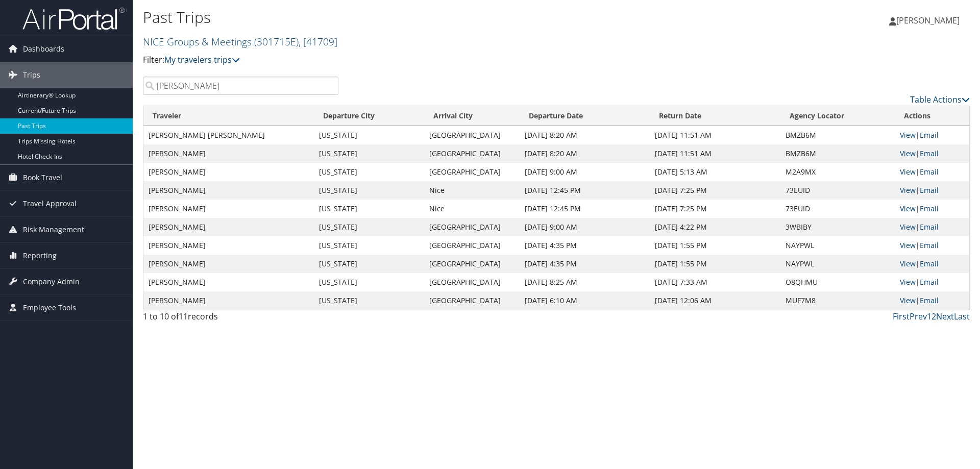 This screenshot has width=980, height=469. Describe the element at coordinates (50, 203) in the screenshot. I see `span: Travel Approval` at that location.